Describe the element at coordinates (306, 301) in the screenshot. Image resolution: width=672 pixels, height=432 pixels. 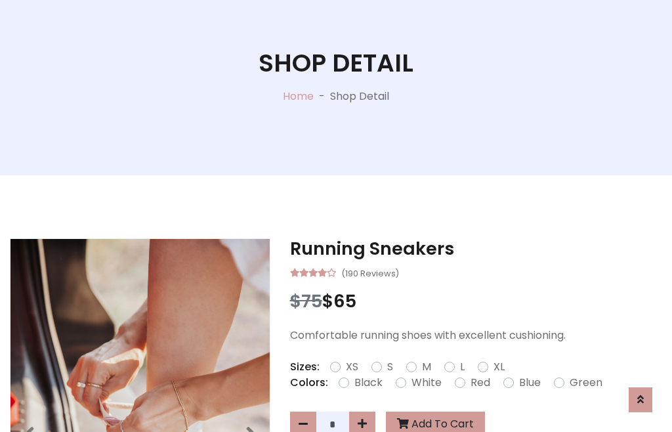
I see `span: $75` at that location.